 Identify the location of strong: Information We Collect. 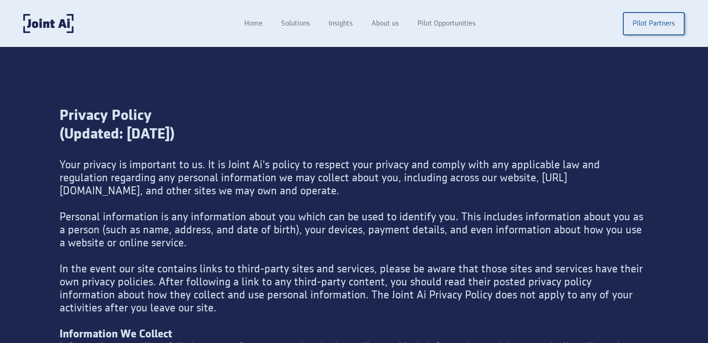
(116, 334).